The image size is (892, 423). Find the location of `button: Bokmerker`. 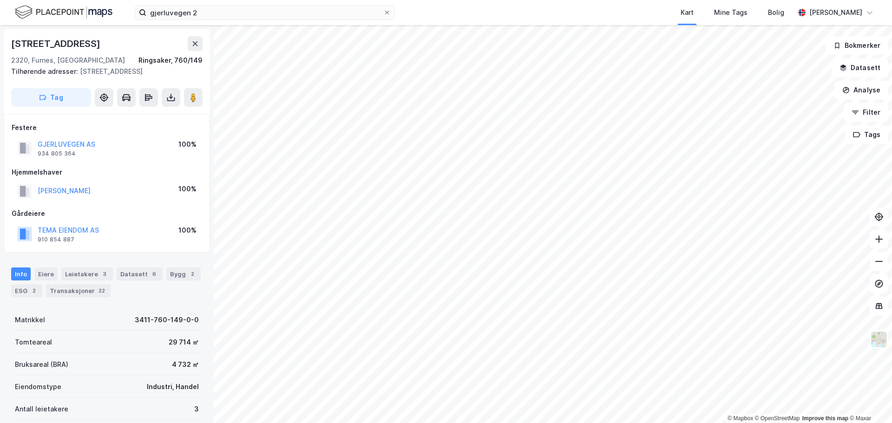

button: Bokmerker is located at coordinates (857, 46).